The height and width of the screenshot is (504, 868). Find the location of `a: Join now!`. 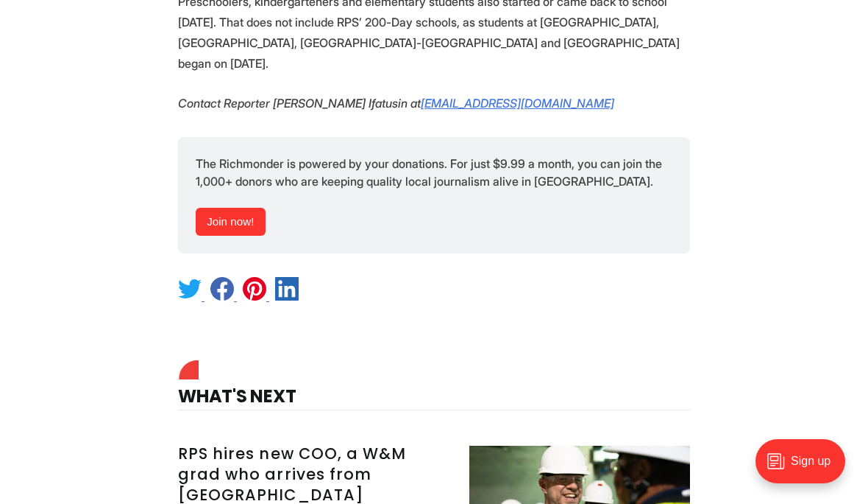

a: Join now! is located at coordinates (230, 221).